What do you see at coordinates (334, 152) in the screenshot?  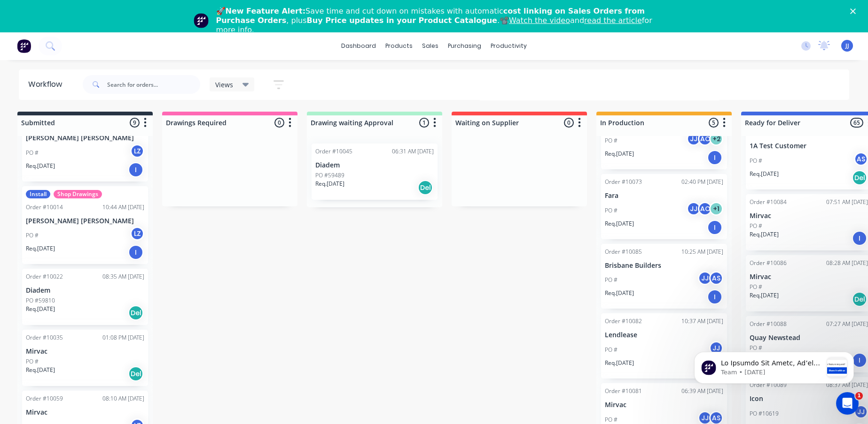 I see `div: Order #10045` at bounding box center [334, 152].